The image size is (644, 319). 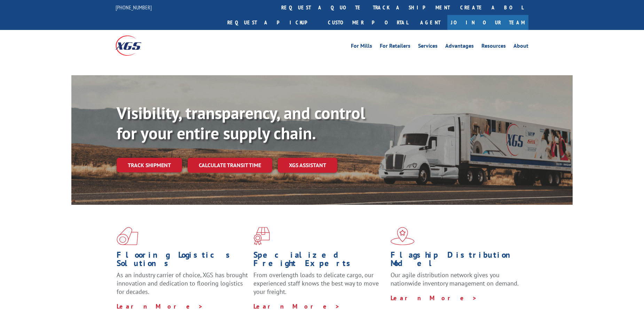 I want to click on span: Our agile distribution network gives you nationwide inventory management on demand., so click(x=454, y=279).